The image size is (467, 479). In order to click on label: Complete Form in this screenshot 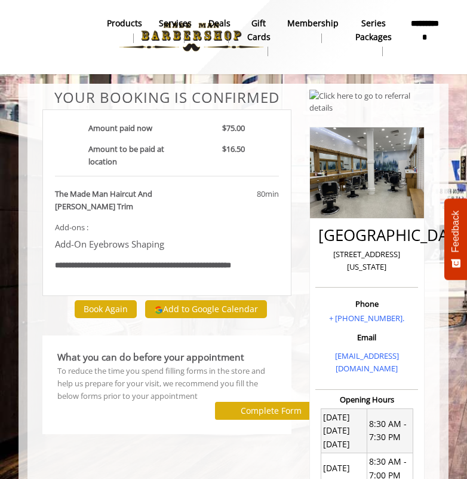, I will do `click(271, 411)`.